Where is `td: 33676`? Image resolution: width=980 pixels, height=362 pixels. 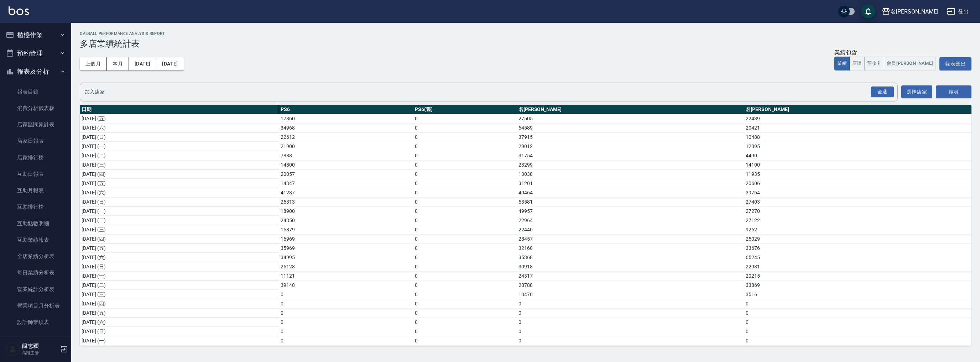 td: 33676 is located at coordinates (858, 248).